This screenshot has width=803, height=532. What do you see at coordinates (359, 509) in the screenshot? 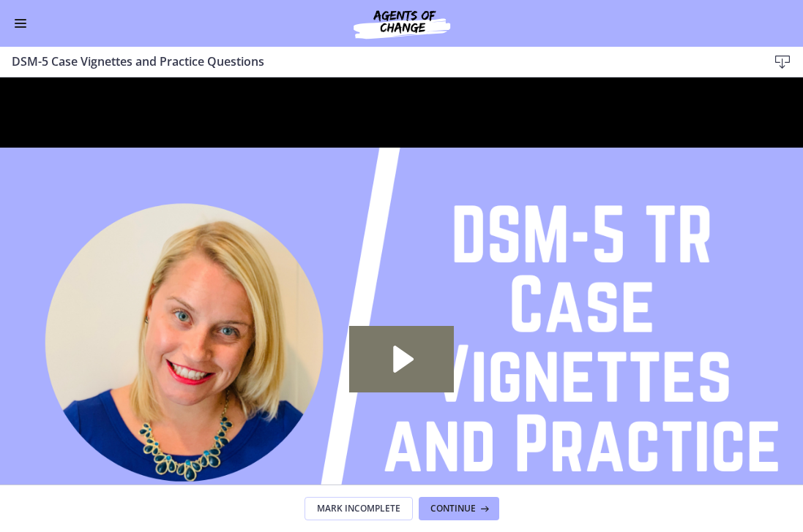
I see `button: Mark Incomplete` at bounding box center [359, 509].